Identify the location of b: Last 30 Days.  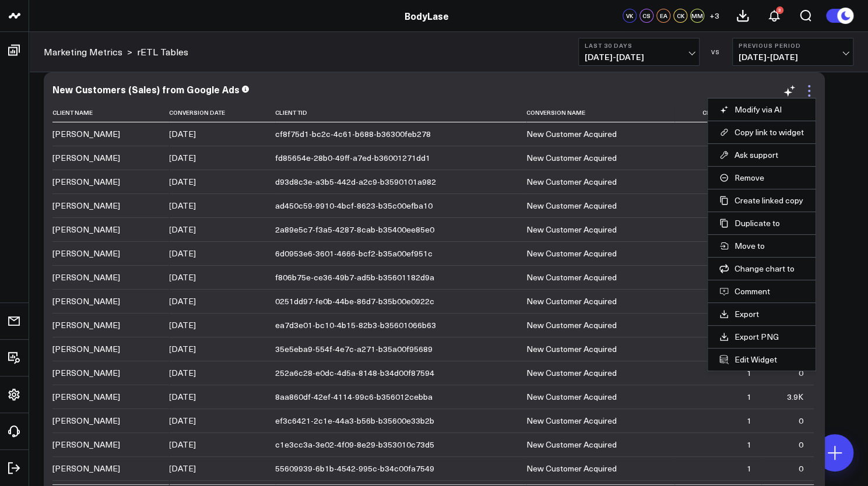
(639, 46).